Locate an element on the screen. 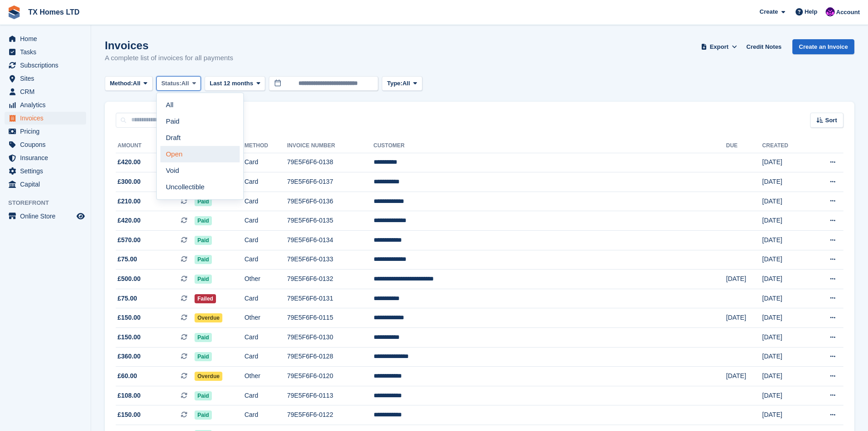  span: £570.00 is located at coordinates (129, 240).